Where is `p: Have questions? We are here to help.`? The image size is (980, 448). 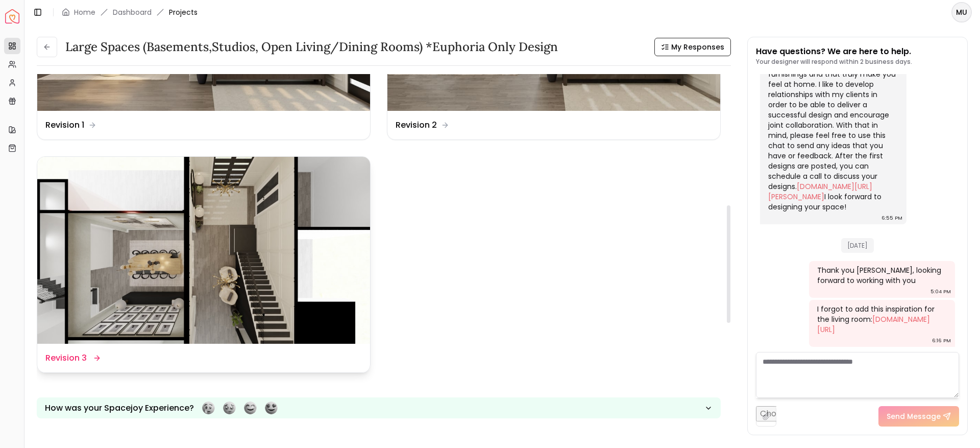 p: Have questions? We are here to help. is located at coordinates (835, 51).